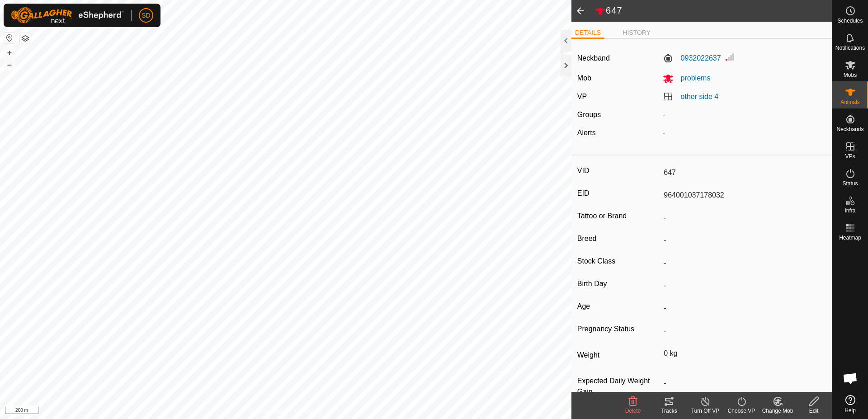 The image size is (868, 419). I want to click on span: Neckbands, so click(850, 129).